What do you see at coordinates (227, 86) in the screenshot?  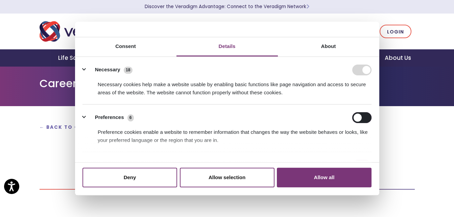 I see `div: Necessary cookies help make a website usable by enabling basic functions like page navigation and...` at bounding box center [227, 86].